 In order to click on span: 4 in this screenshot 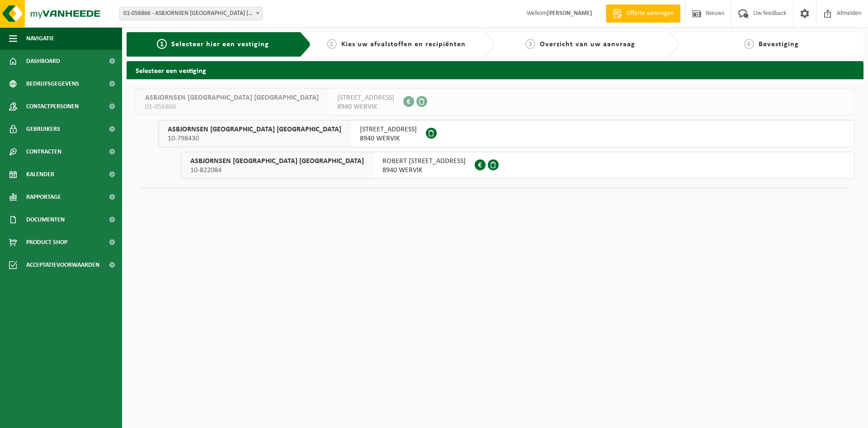, I will do `click(749, 44)`.